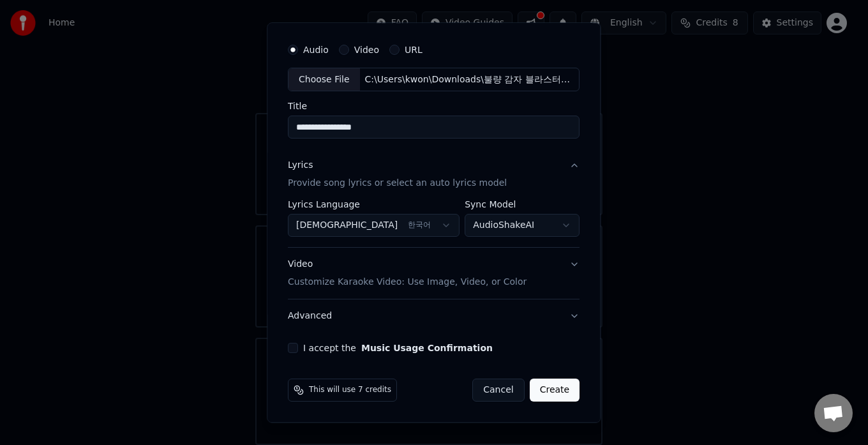 The height and width of the screenshot is (445, 868). I want to click on div: LyricsProvide song lyrics or select an auto lyrics model, so click(433, 224).